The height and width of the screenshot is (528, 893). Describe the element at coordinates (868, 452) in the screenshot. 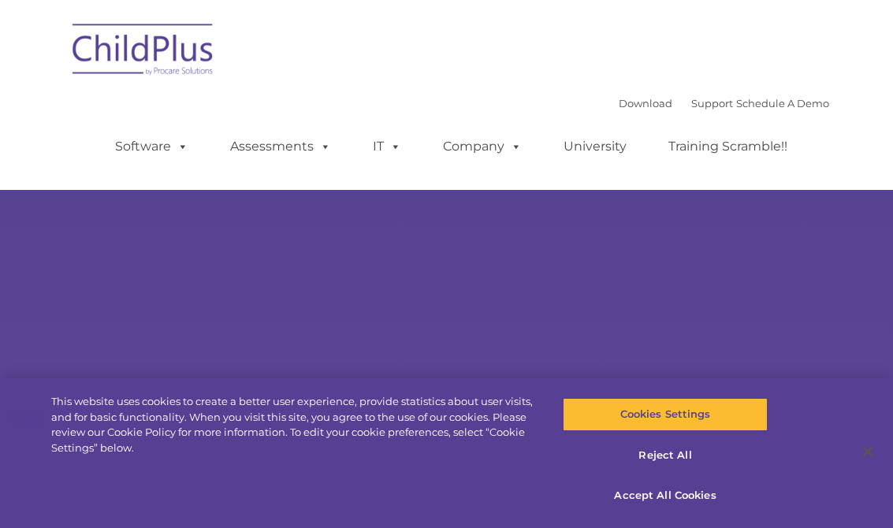

I see `button: Close` at that location.